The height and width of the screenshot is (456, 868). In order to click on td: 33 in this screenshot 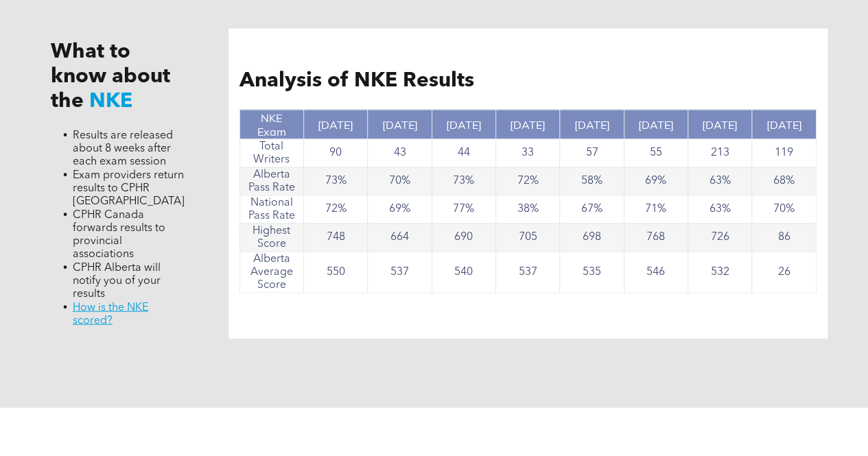, I will do `click(527, 152)`.